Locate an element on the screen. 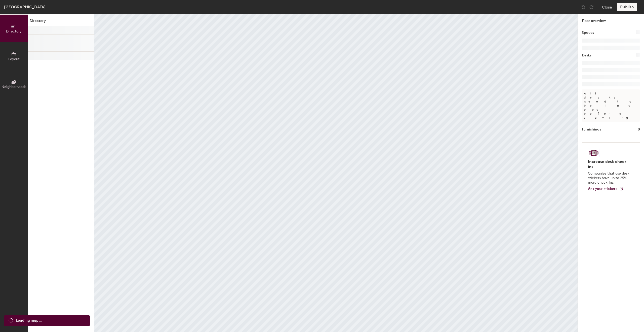  p: All desks need to be in a pod before saving is located at coordinates (611, 106).